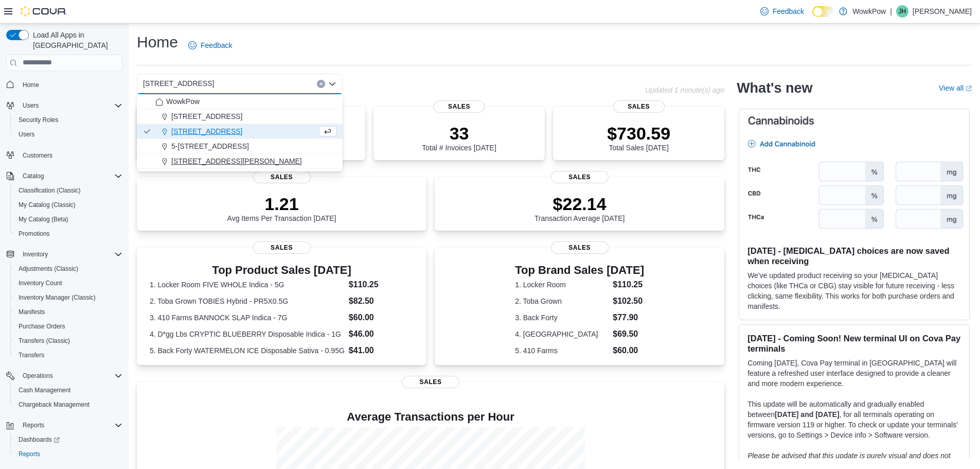 The image size is (980, 469). Describe the element at coordinates (65, 426) in the screenshot. I see `button: Reports` at that location.